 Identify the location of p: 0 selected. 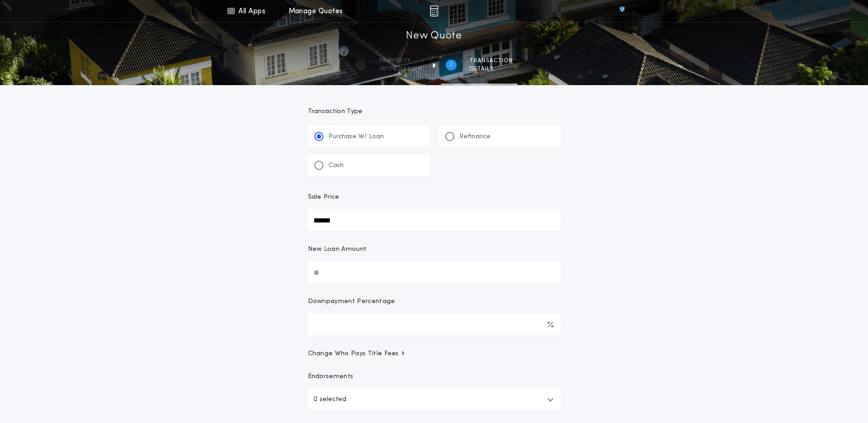
(330, 400).